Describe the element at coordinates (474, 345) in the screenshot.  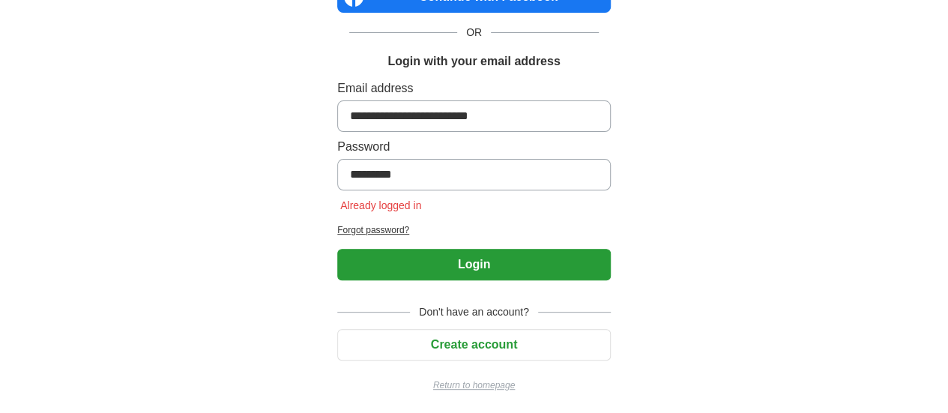
I see `button: Create account` at that location.